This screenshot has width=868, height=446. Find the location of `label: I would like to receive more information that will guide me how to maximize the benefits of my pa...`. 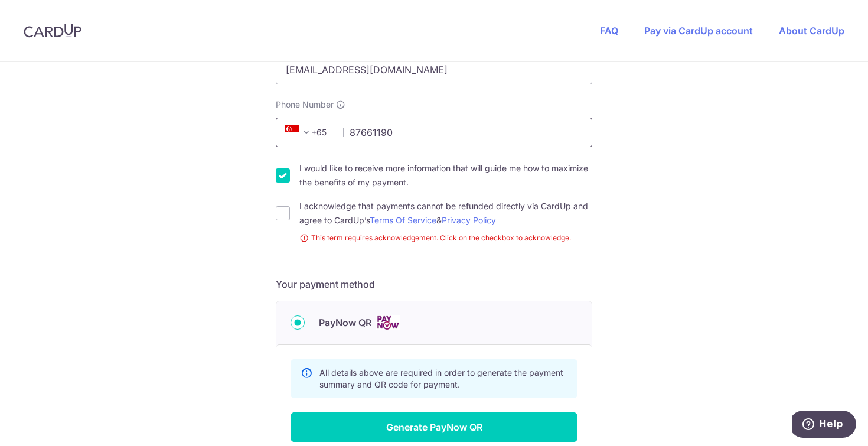

label: I would like to receive more information that will guide me how to maximize the benefits of my pa... is located at coordinates (446, 175).